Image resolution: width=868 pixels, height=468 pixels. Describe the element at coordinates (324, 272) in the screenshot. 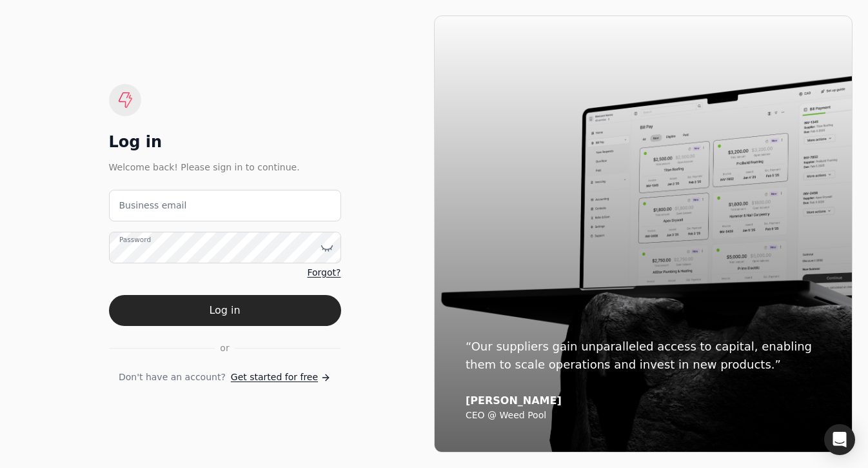

I see `a: Forgot?` at that location.